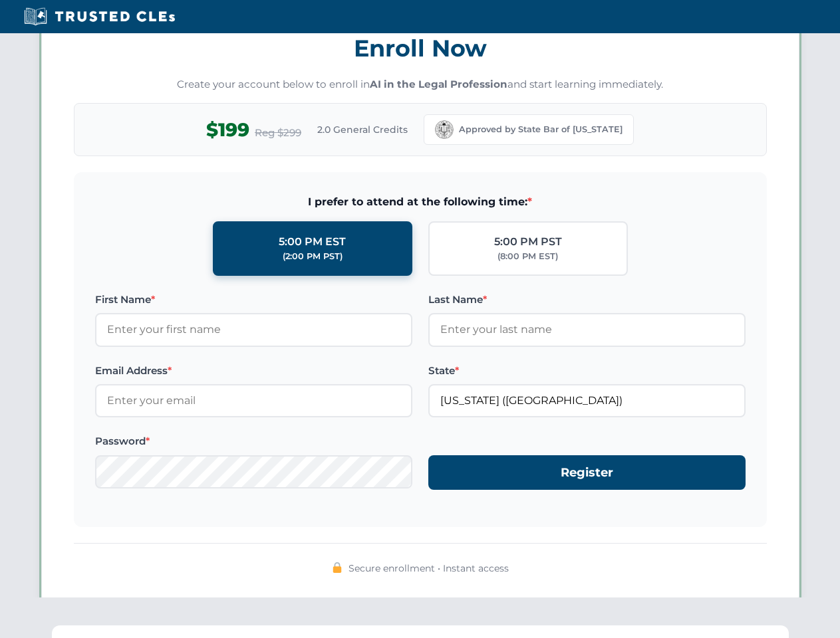  I want to click on label: First Name, so click(254, 300).